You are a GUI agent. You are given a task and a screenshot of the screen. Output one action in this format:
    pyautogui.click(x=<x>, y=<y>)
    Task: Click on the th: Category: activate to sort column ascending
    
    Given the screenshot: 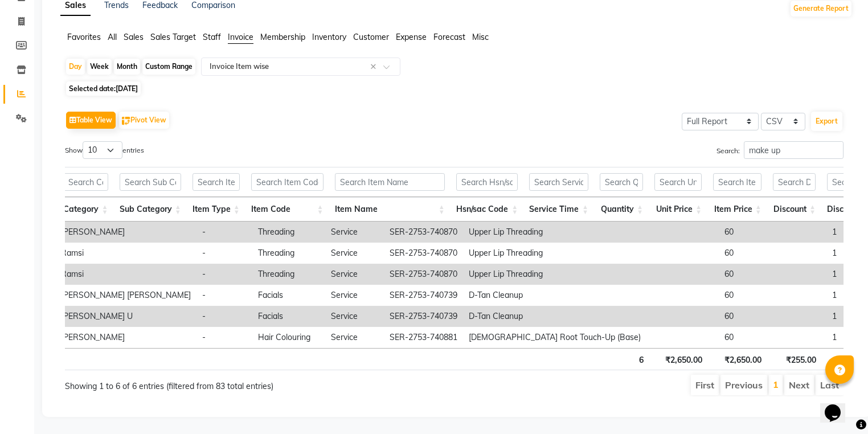 What is the action you would take?
    pyautogui.click(x=86, y=209)
    